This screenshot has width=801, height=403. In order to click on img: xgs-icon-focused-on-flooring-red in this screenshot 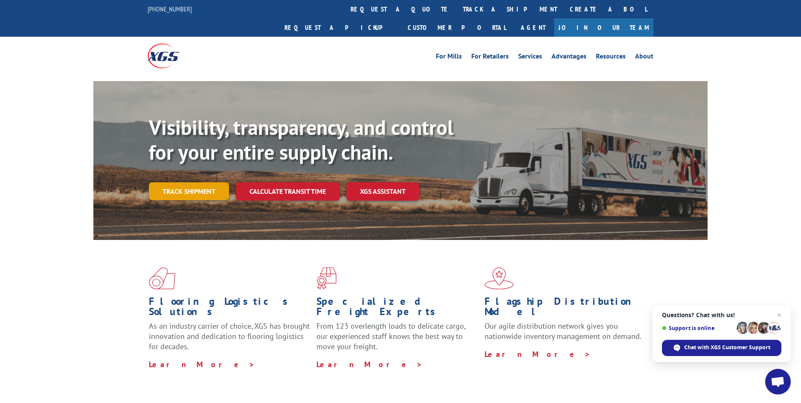, I will do `click(326, 278)`.